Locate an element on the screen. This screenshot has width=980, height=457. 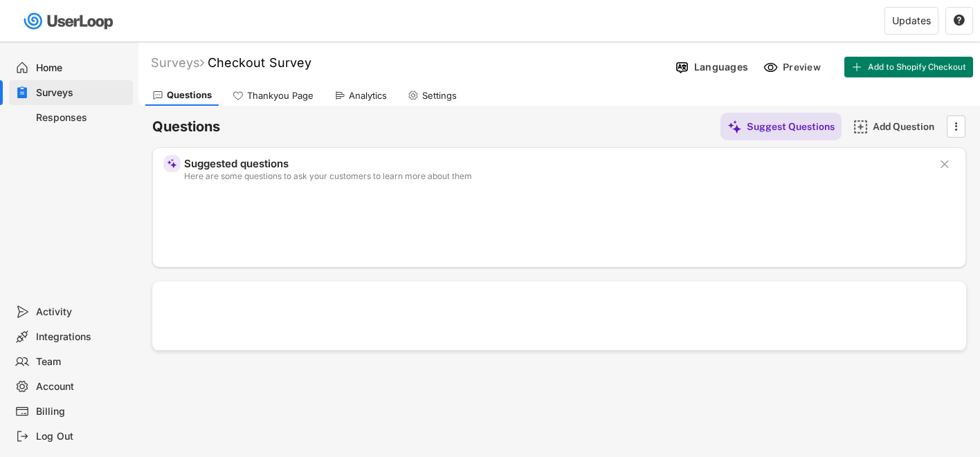
div: Activity is located at coordinates (82, 312).